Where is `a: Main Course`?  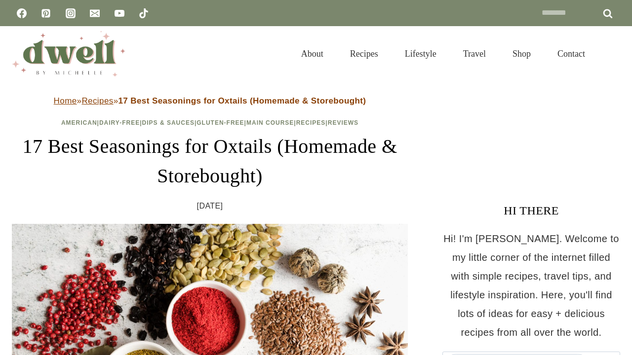
a: Main Course is located at coordinates (270, 123).